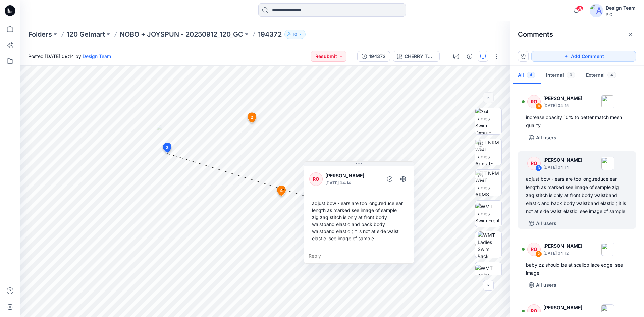  Describe the element at coordinates (374, 56) in the screenshot. I see `button: 194372` at that location.